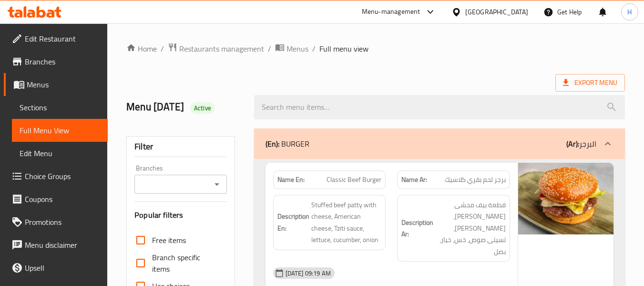 This screenshot has height=286, width=644. What do you see at coordinates (566, 198) in the screenshot?
I see `img: Classic_Beef_processed_by638922297117033629.jpg` at bounding box center [566, 198].